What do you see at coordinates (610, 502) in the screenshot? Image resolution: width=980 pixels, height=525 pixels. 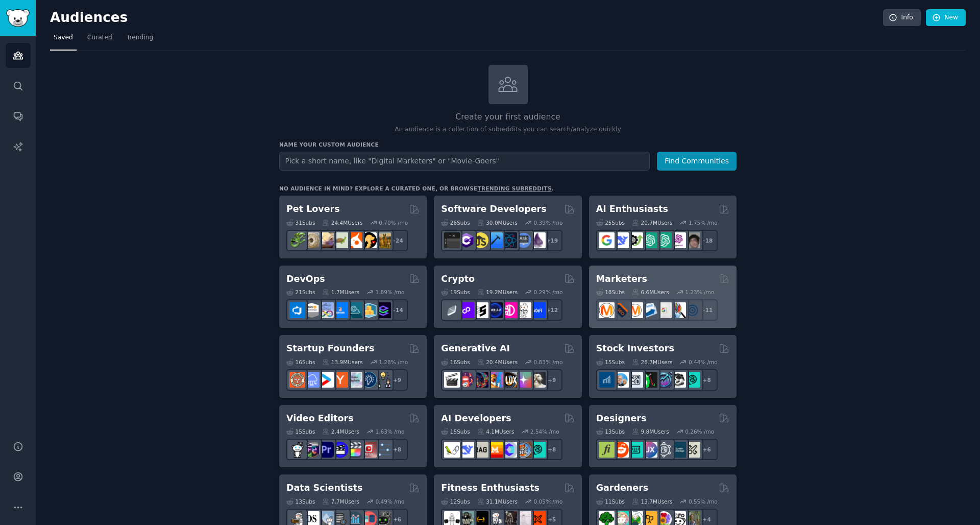 I see `div: 11 Sub s` at bounding box center [610, 502].